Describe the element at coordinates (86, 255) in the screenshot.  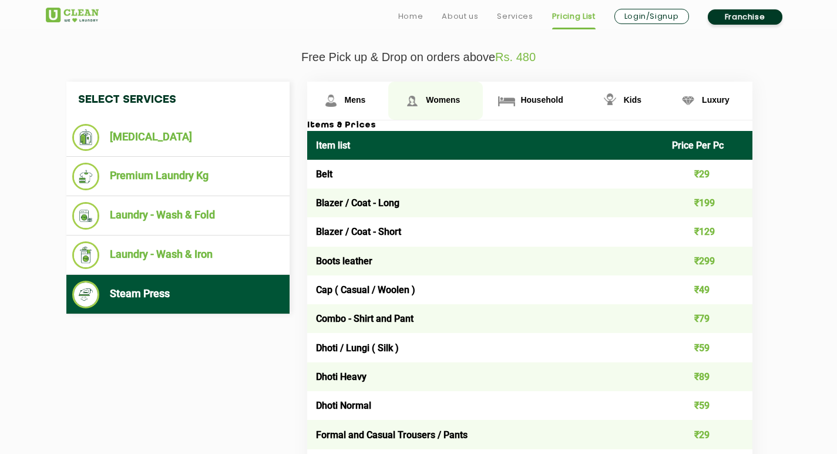
I see `img: Laundry - Wash & Iron` at that location.